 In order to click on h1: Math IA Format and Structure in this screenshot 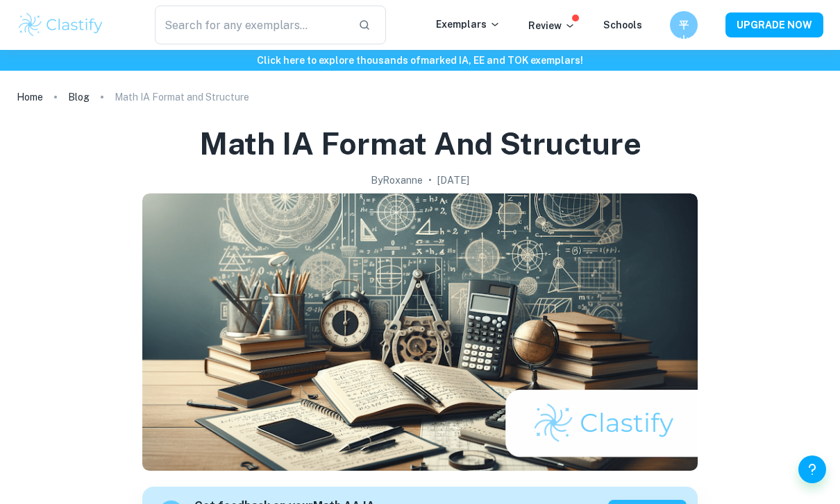, I will do `click(420, 143)`.